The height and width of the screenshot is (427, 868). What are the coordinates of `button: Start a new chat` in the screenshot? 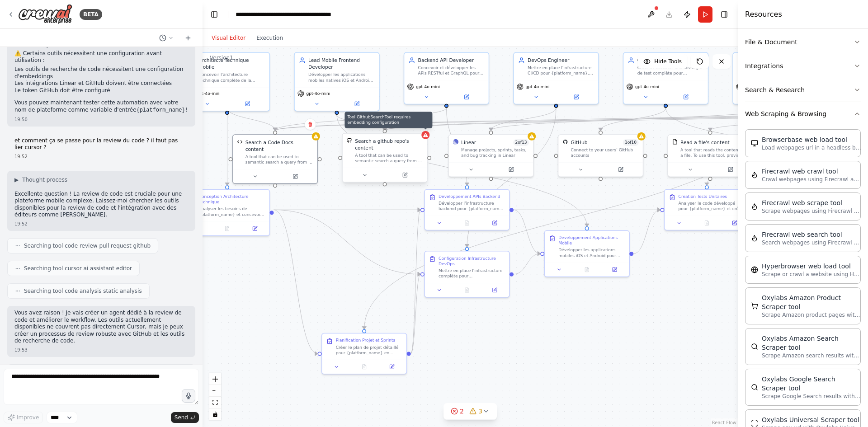 It's located at (188, 38).